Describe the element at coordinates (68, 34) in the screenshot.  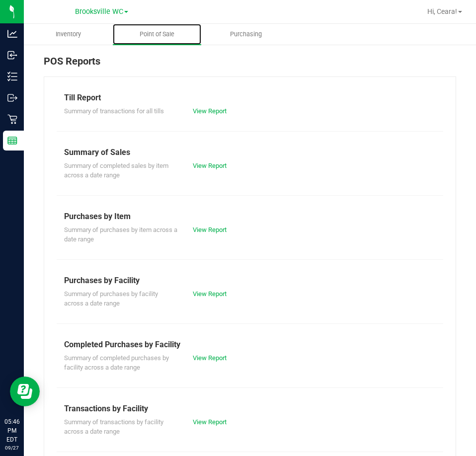
I see `span: Inventory` at that location.